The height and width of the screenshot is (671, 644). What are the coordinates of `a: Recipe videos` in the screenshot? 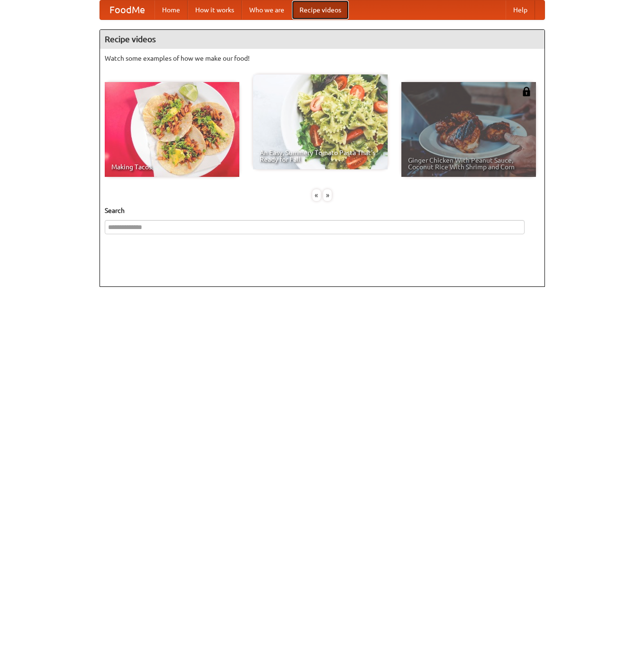 It's located at (320, 10).